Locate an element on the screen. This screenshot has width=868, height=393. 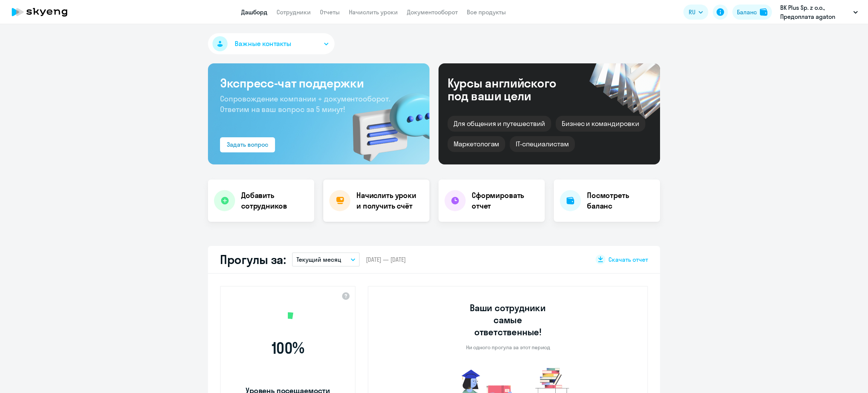
div: Бизнес и командировки is located at coordinates (600, 124).